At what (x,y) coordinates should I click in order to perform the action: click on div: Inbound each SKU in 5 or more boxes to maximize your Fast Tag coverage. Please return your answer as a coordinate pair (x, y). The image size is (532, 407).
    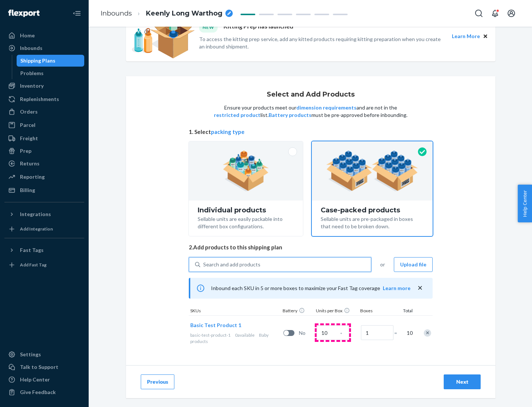
    Looking at the image, I should click on (311, 288).